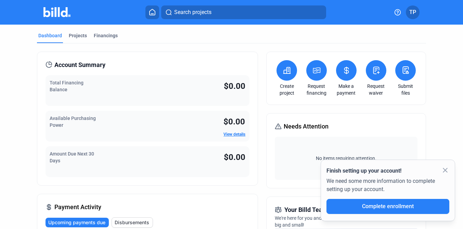  What do you see at coordinates (317, 90) in the screenshot?
I see `a: Request financing` at bounding box center [317, 90].